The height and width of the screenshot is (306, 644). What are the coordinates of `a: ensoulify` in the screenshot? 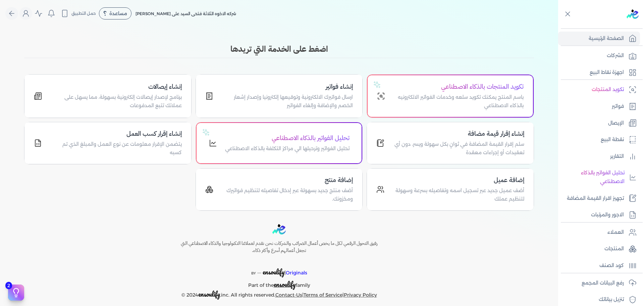 It's located at (284, 285).